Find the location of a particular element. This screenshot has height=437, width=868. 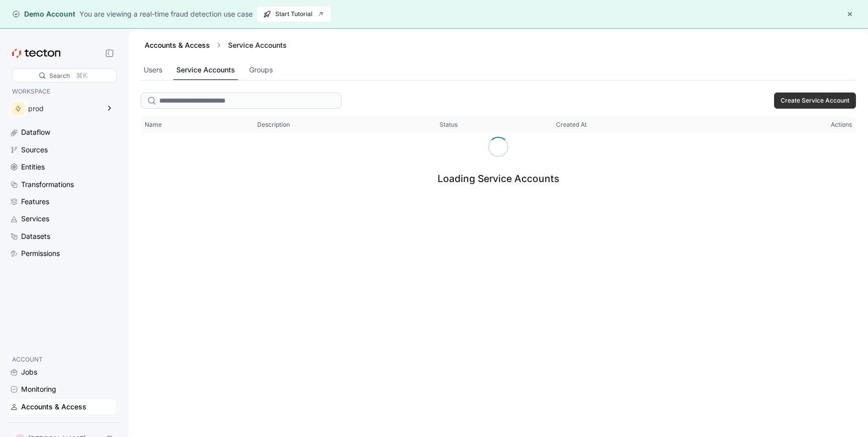

span: Description is located at coordinates (273, 124).